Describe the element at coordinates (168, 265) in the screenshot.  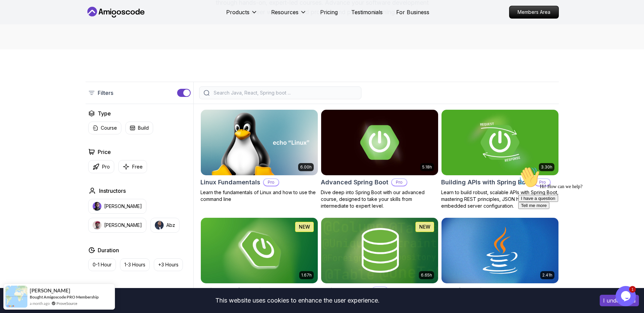
I see `p: +3 Hours` at that location.